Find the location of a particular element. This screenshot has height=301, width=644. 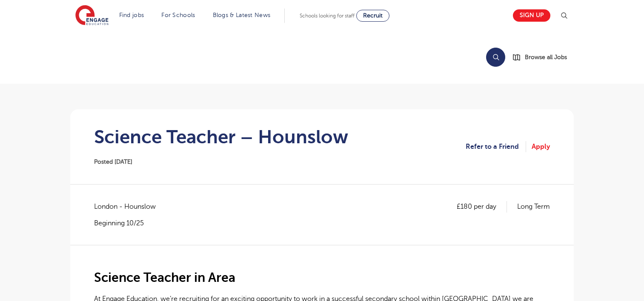

img: Engage Education is located at coordinates (92, 16).